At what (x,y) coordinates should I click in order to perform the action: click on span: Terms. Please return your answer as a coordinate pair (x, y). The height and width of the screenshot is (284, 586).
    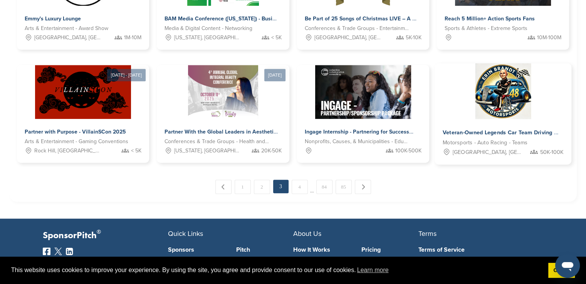
    Looking at the image, I should click on (427, 234).